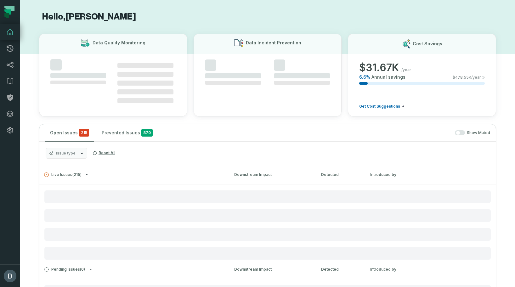  I want to click on h3: Data Quality Monitoring, so click(119, 43).